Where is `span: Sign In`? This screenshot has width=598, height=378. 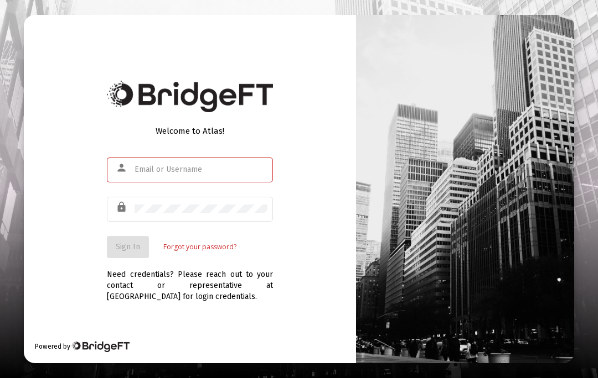
span: Sign In is located at coordinates (128, 247).